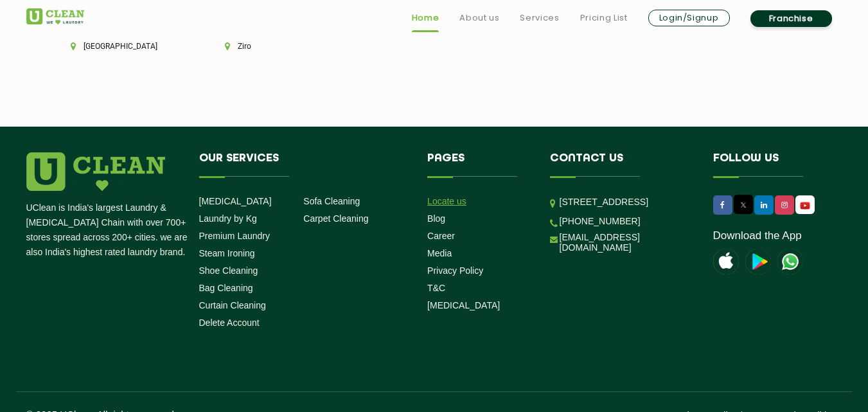 The height and width of the screenshot is (412, 868). I want to click on img: playstoreicon.png, so click(758, 261).